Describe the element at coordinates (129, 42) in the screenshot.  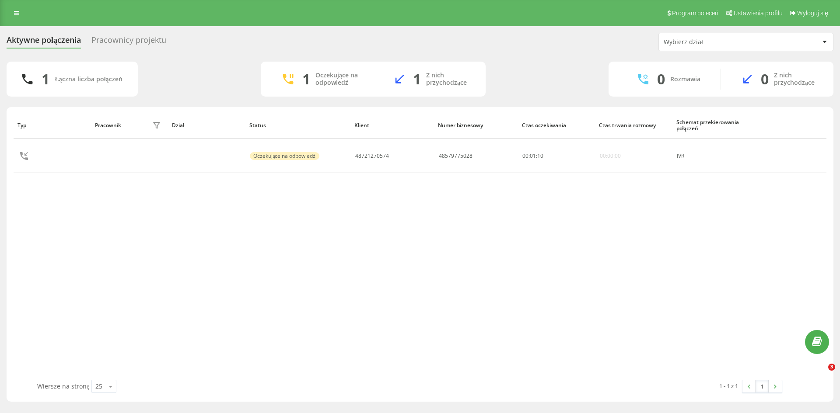
I see `div: Pracownicy projektu` at that location.